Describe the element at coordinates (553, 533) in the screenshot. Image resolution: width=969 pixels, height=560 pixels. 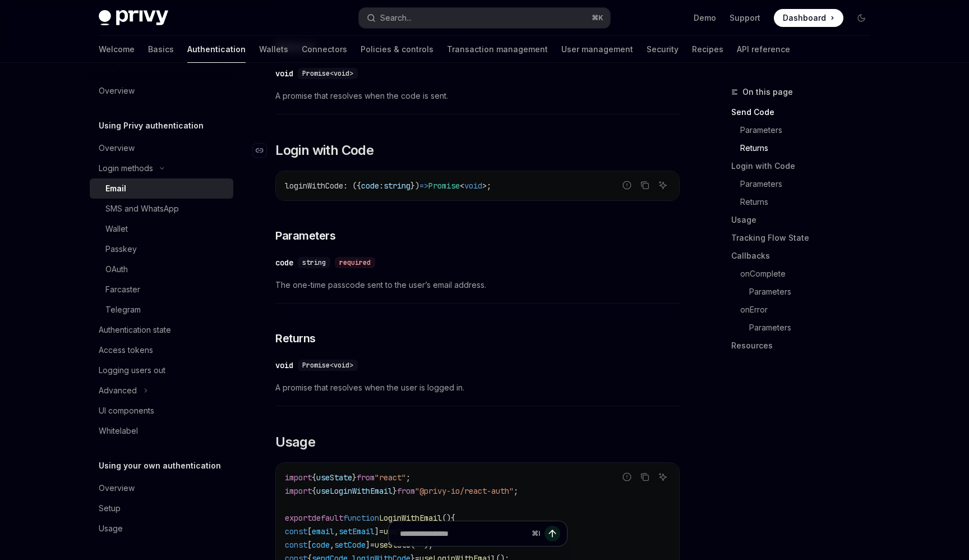
I see `button: Send message` at that location.